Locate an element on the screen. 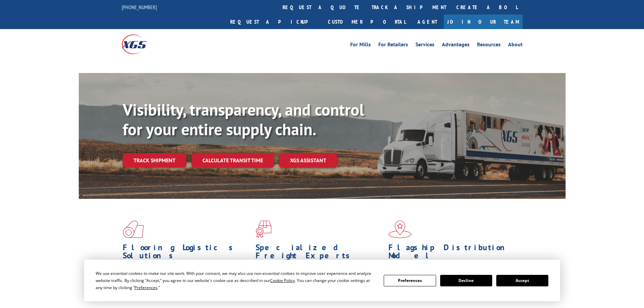 The image size is (644, 308). a: Request a pickup is located at coordinates (274, 21).